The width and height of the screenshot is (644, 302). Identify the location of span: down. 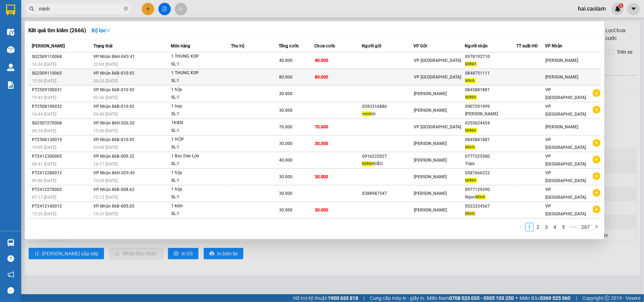
(108, 30).